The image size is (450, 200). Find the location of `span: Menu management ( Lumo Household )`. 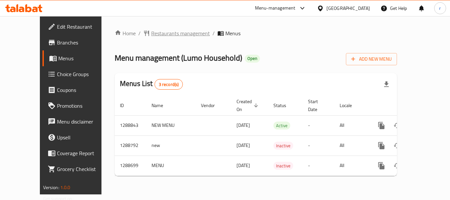

span: Menu management ( Lumo Household ) is located at coordinates (178, 58).